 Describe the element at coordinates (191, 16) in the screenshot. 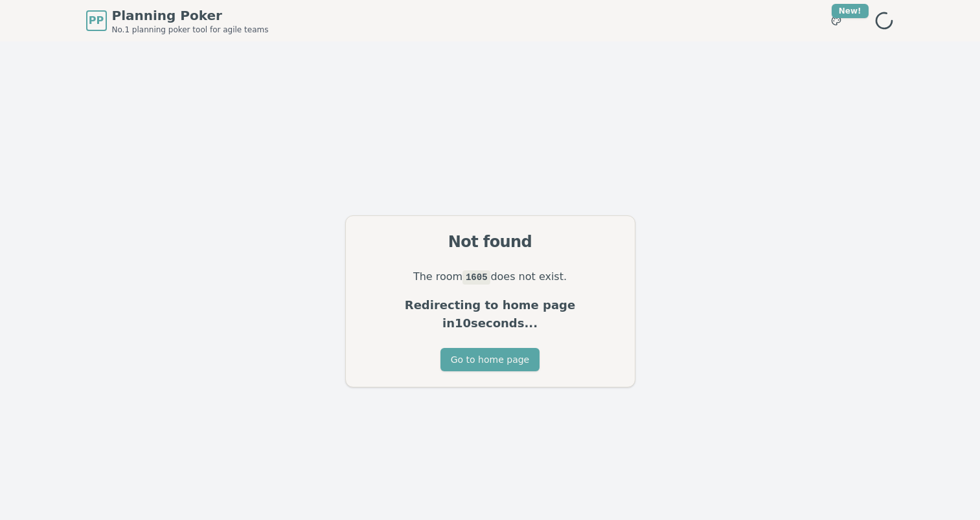

I see `span: Planning Poker` at that location.